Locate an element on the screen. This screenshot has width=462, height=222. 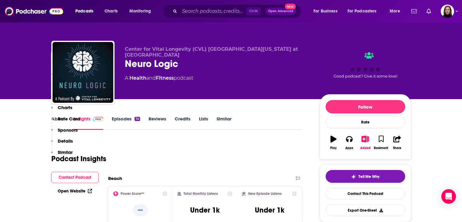
span: Good podcast? Give it some love! is located at coordinates (365, 76).